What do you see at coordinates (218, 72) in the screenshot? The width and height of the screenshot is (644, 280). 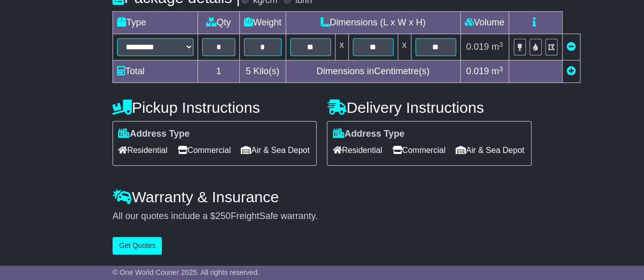 I see `td: 1` at bounding box center [218, 72].